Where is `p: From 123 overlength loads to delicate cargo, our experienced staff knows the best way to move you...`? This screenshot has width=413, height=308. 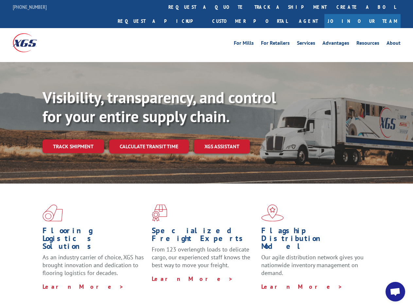
p: From 123 overlength loads to delicate cargo, our experienced staff knows the best way to move you... is located at coordinates (203, 260).